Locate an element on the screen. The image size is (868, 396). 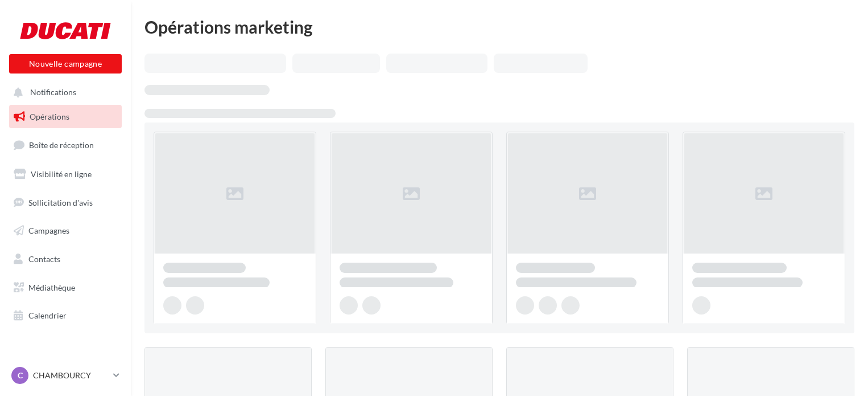
span: C is located at coordinates (20, 375).